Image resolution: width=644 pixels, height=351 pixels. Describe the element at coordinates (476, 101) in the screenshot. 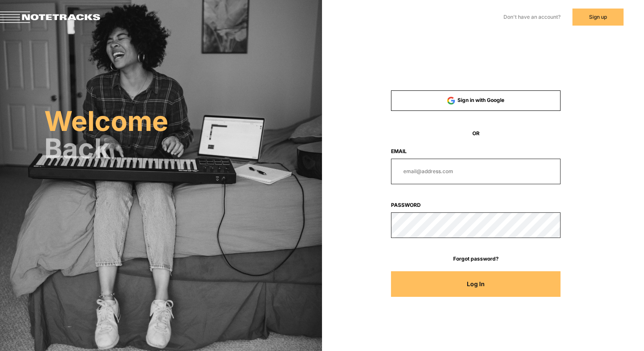

I see `button: Sign in with Google` at that location.